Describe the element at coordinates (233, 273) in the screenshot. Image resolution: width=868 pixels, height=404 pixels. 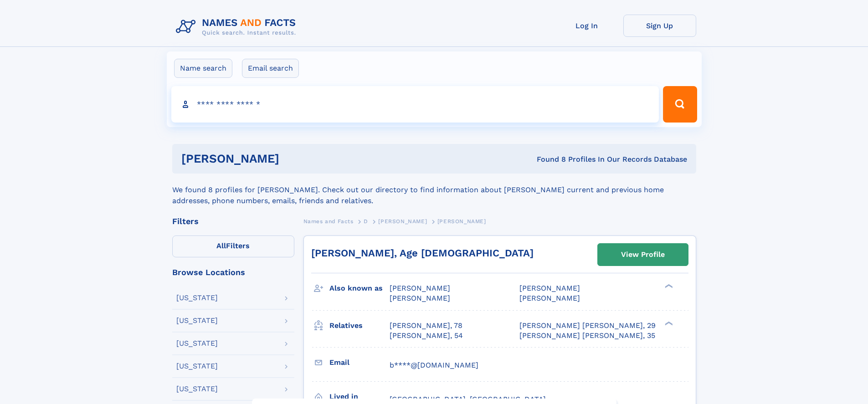
I see `div: Browse Locations` at that location.